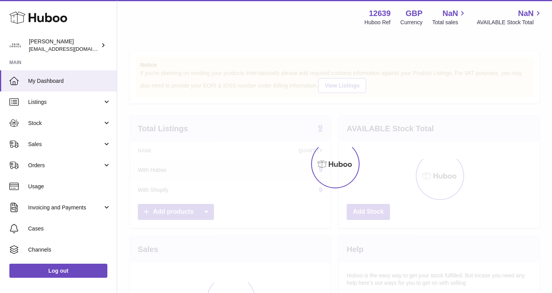 The height and width of the screenshot is (293, 552). What do you see at coordinates (65, 144) in the screenshot?
I see `span: Sales` at bounding box center [65, 144].